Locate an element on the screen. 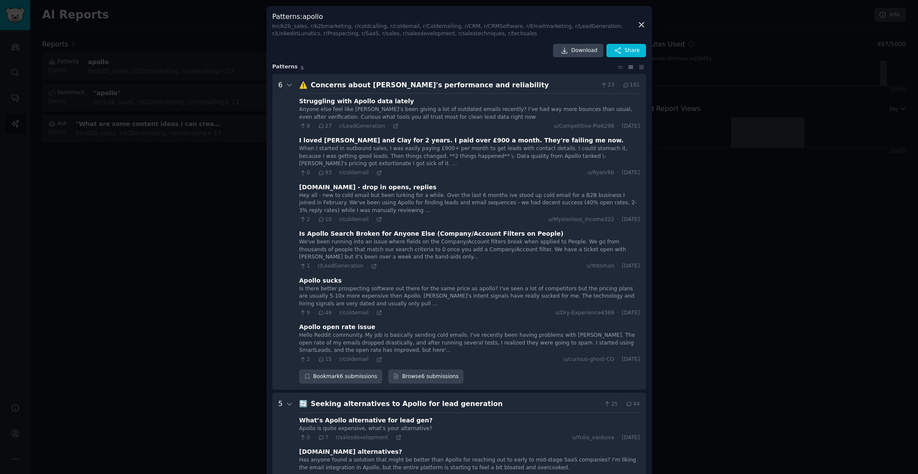 The height and width of the screenshot is (474, 918). div: Apollo is quite expensive, what’s your alternative? is located at coordinates (469, 429).